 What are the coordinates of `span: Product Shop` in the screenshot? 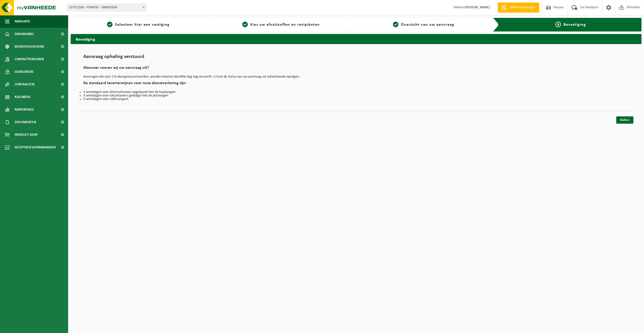 It's located at (26, 134).